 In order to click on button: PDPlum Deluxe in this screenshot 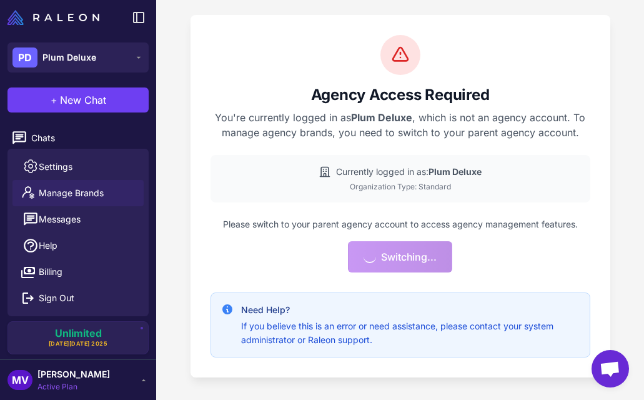, I will do `click(78, 57)`.